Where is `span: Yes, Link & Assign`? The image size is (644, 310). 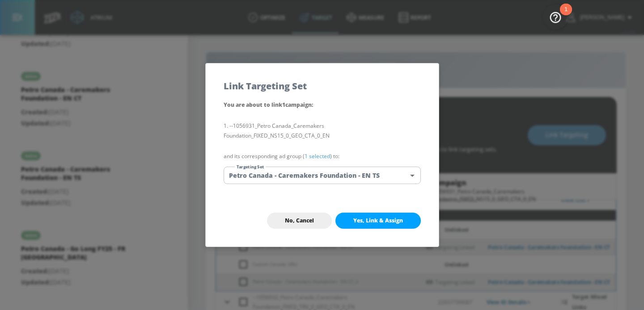 span: Yes, Link & Assign is located at coordinates (378, 221).